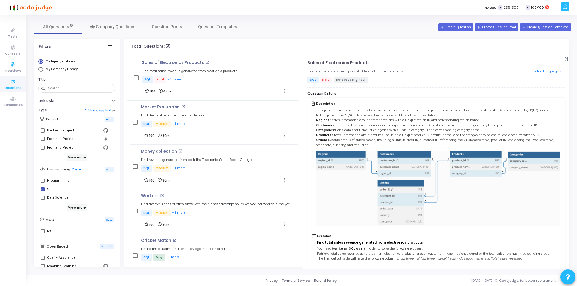 Image resolution: width=577 pixels, height=286 pixels. What do you see at coordinates (60, 61) in the screenshot?
I see `span: Codejudge Library` at bounding box center [60, 61].